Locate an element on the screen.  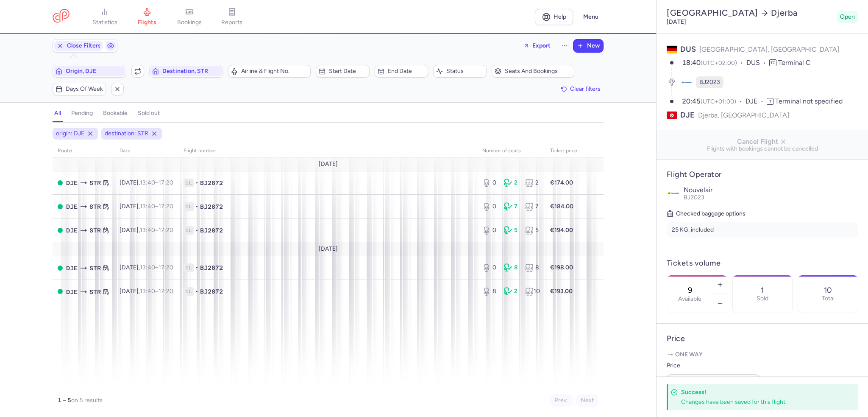
span: Export is located at coordinates (541, 46).